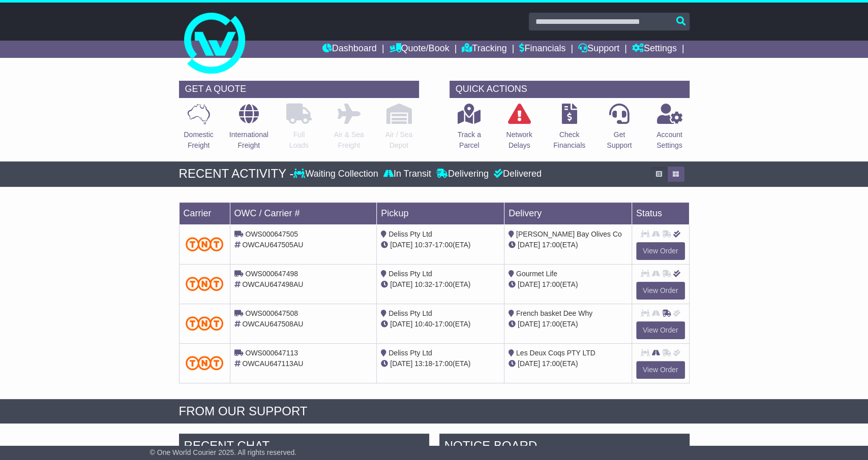 Image resolution: width=868 pixels, height=460 pixels. I want to click on a: Quote/Book, so click(419, 49).